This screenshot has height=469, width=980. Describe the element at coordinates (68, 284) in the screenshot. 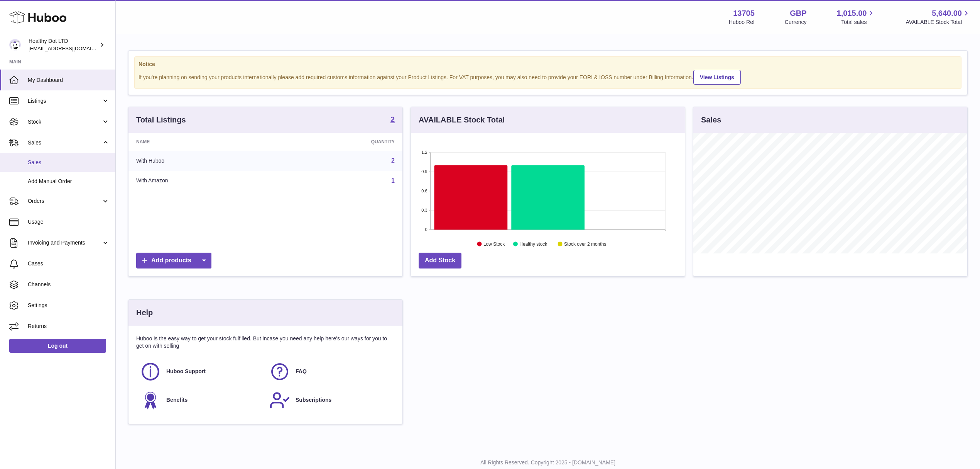

I see `span: Channels` at that location.